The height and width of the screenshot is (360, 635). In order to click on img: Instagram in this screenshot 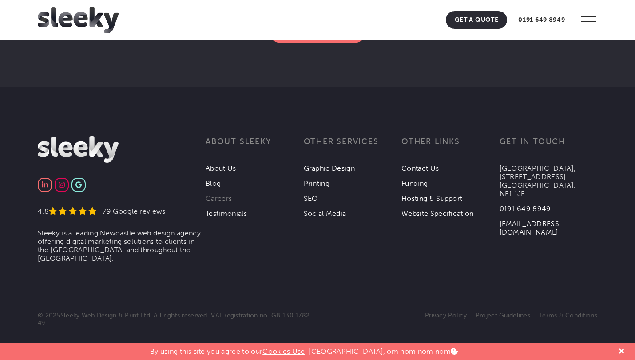, I will do `click(61, 185)`.